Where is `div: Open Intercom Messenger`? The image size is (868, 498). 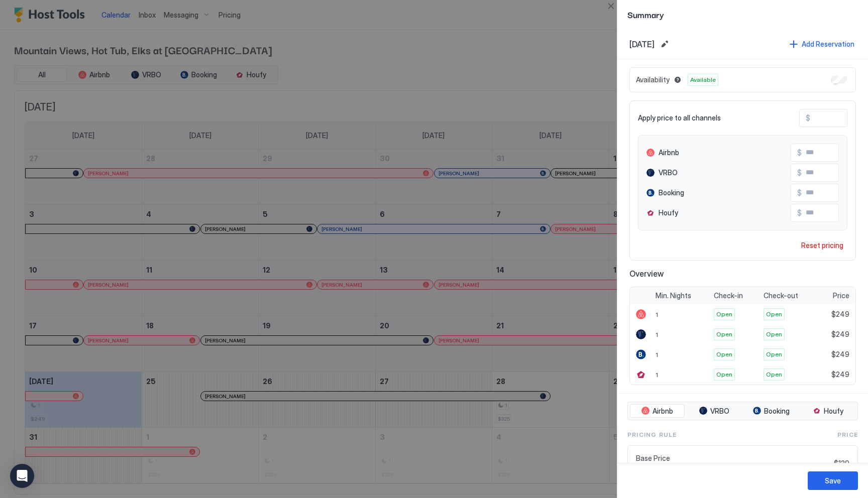 div: Open Intercom Messenger is located at coordinates (22, 476).